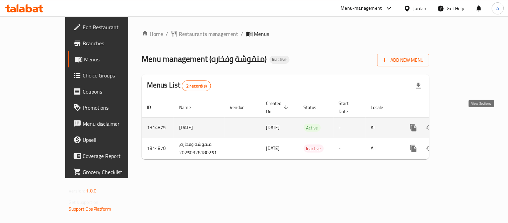 Image resolution: width=508 pixels, height=223 pixels. Describe the element at coordinates (158, 127) in the screenshot. I see `td: 1314875` at that location.